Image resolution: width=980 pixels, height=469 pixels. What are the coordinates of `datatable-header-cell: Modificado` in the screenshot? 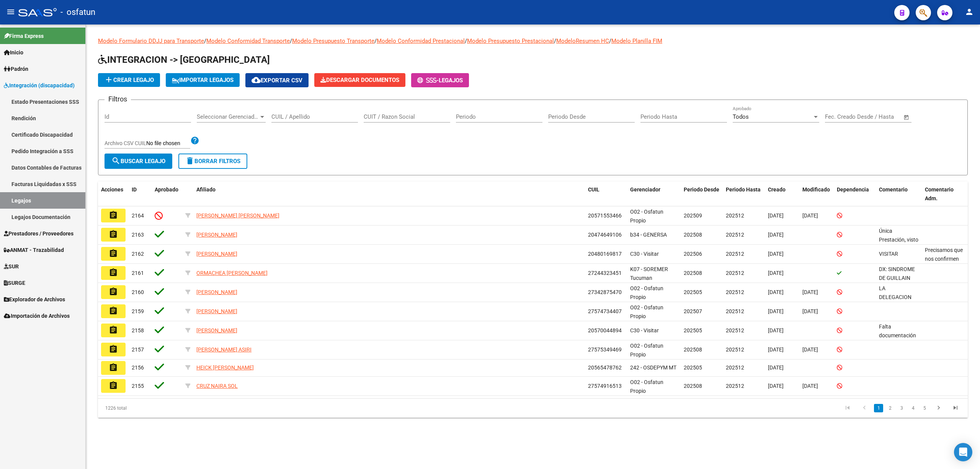 It's located at (817, 194).